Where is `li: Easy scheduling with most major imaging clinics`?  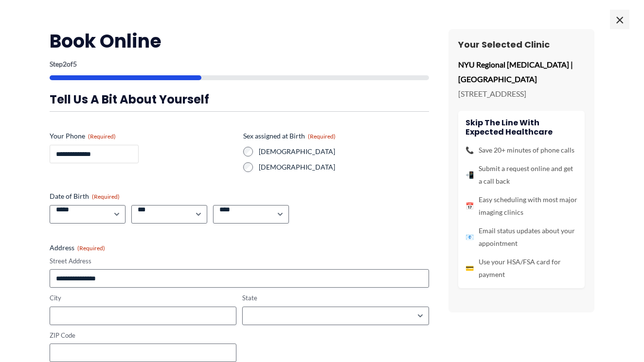
li: Easy scheduling with most major imaging clinics is located at coordinates (521, 206).